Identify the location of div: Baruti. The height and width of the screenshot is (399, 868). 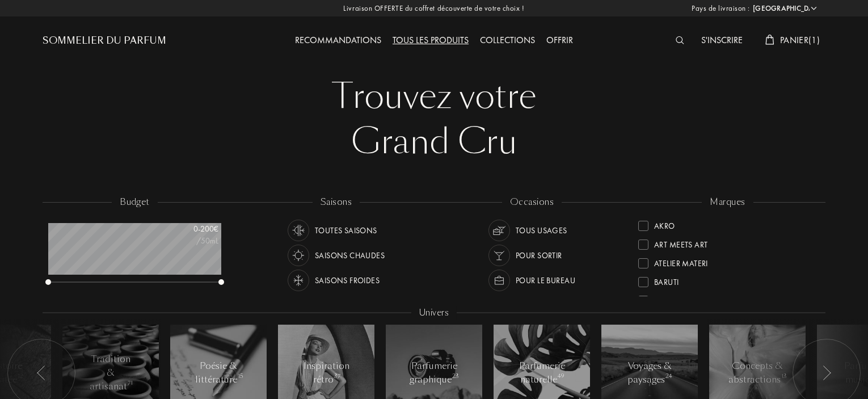
(667, 280).